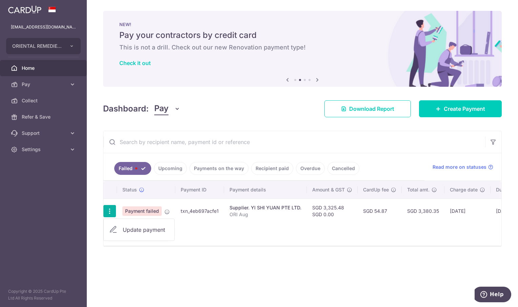 The width and height of the screenshot is (518, 307). What do you see at coordinates (44, 101) in the screenshot?
I see `span: Collect` at bounding box center [44, 101].